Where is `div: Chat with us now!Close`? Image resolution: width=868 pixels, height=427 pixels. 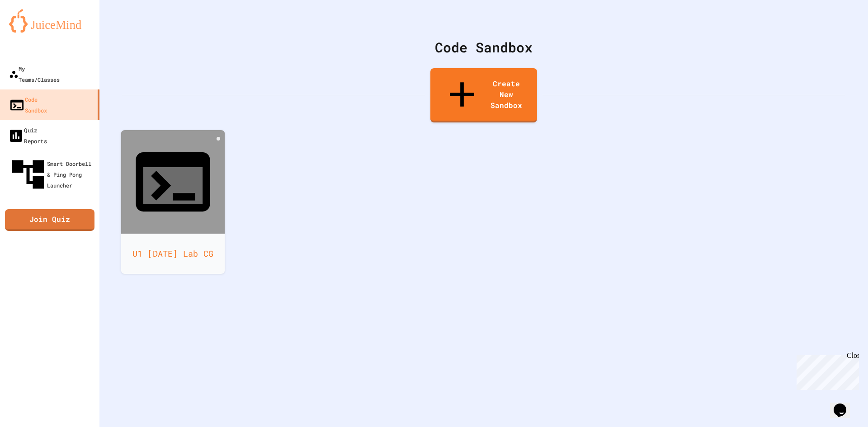 div: Chat with us now!Close is located at coordinates (33, 30).